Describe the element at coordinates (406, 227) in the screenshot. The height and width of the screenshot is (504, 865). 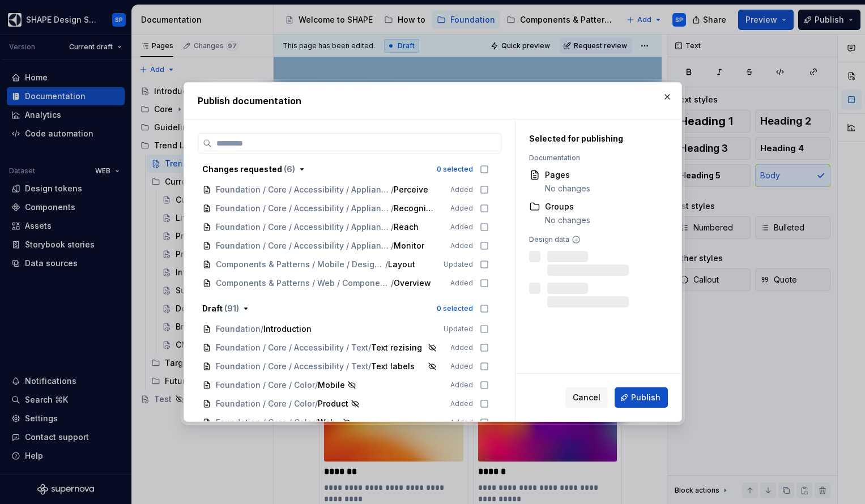
I see `span: Reach` at that location.